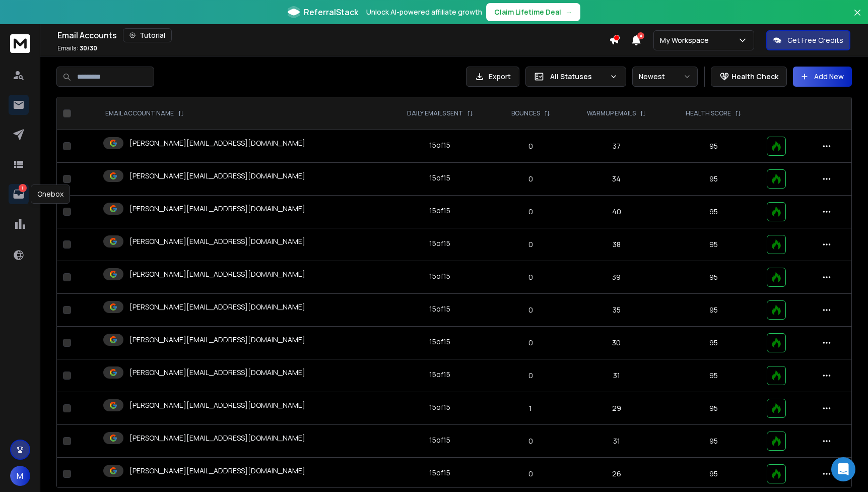 The image size is (868, 492). Describe the element at coordinates (686, 40) in the screenshot. I see `p: My Workspace` at that location.